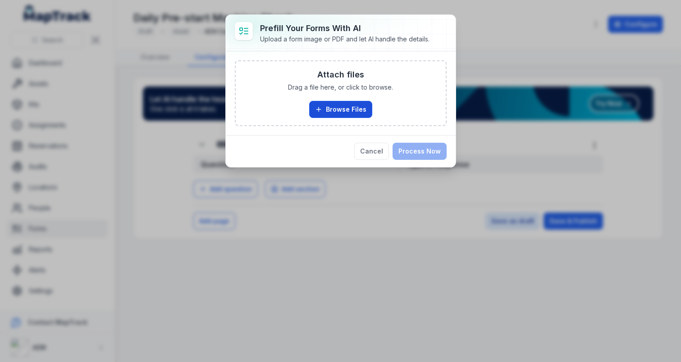 The width and height of the screenshot is (681, 362). I want to click on h3: Prefill Your Forms with AI, so click(345, 28).